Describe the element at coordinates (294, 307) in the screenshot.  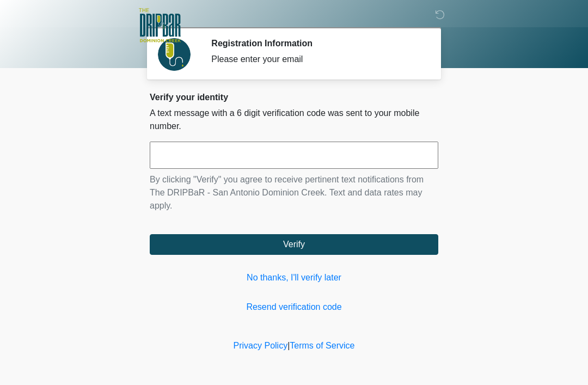
I see `a: Resend verification code` at that location.